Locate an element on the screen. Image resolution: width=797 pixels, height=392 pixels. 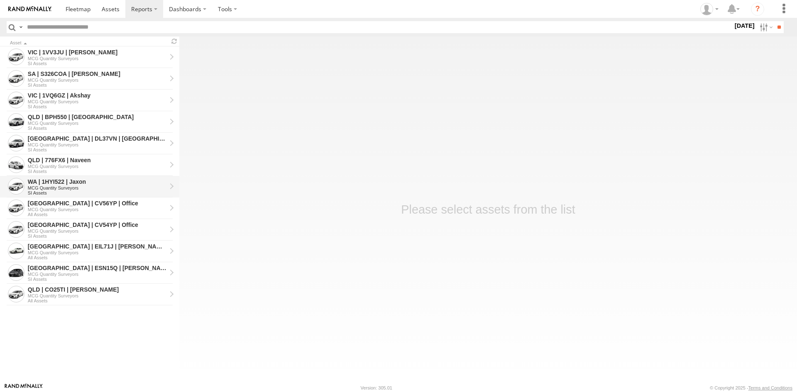
div: NSW | ESN15Q | Sean - View Asset History is located at coordinates (97, 268).